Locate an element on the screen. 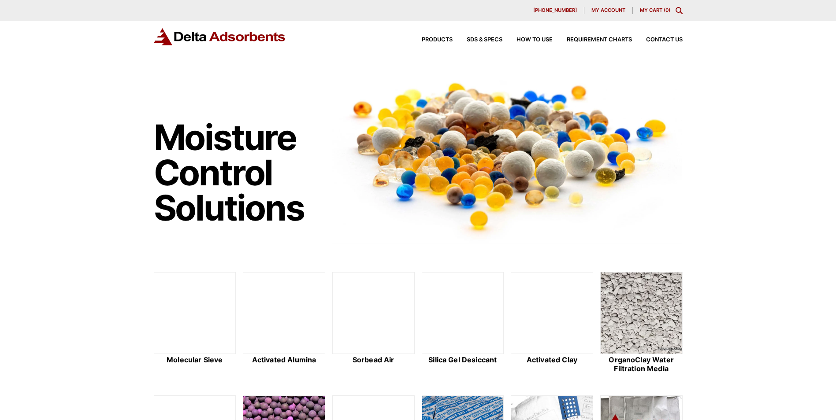  a: OrganoClay Water Filtration Media is located at coordinates (641, 323).